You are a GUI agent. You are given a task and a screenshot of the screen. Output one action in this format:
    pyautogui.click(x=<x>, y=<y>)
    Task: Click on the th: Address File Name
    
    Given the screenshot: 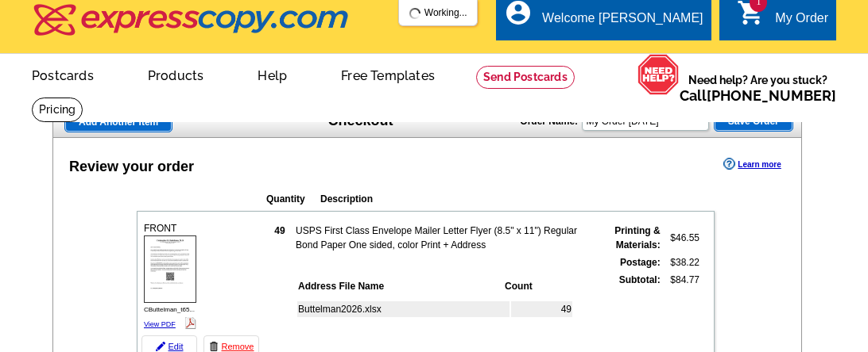 What is the action you would take?
    pyautogui.click(x=400, y=286)
    